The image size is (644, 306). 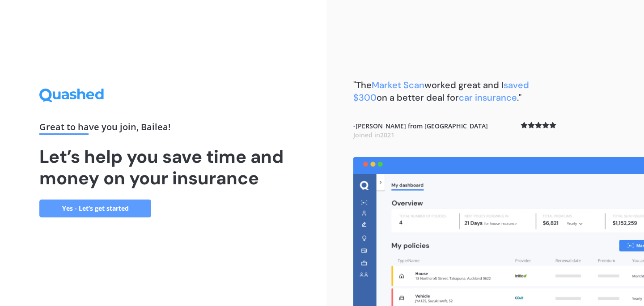 What do you see at coordinates (95, 208) in the screenshot?
I see `a: Yes - Let’s get started` at bounding box center [95, 208].